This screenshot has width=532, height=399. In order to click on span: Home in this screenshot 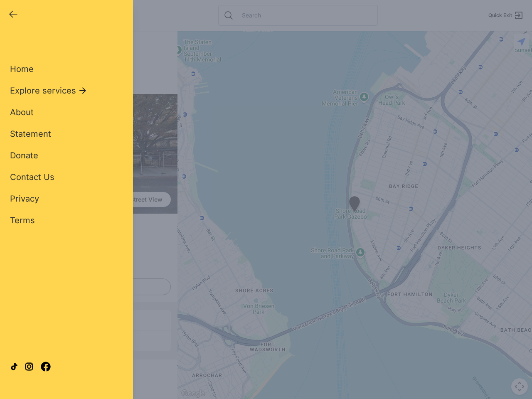, I will do `click(22, 69)`.